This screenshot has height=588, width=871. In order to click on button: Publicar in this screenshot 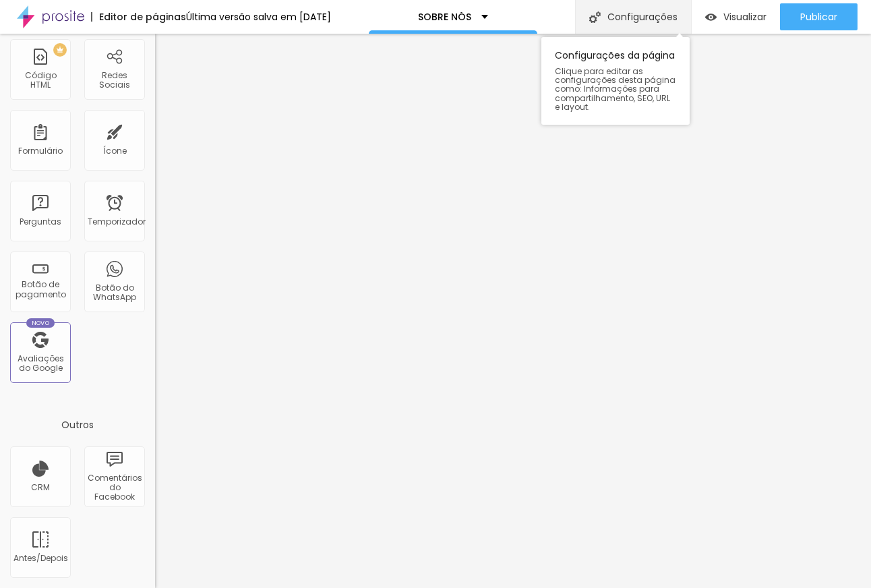, I will do `click(819, 17)`.